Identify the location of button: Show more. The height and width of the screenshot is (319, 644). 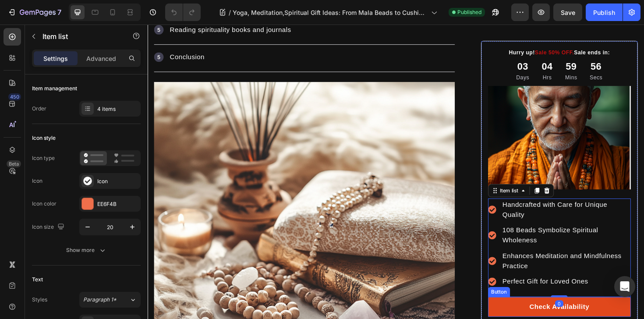
(86, 250).